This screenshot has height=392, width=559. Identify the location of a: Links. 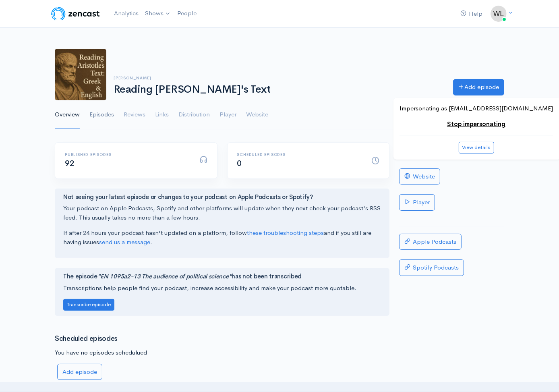
(162, 115).